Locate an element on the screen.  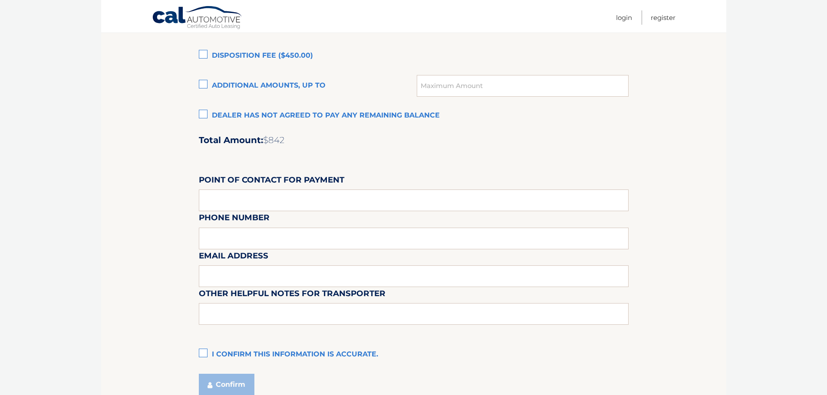
label: Additional amounts, up to is located at coordinates (308, 86).